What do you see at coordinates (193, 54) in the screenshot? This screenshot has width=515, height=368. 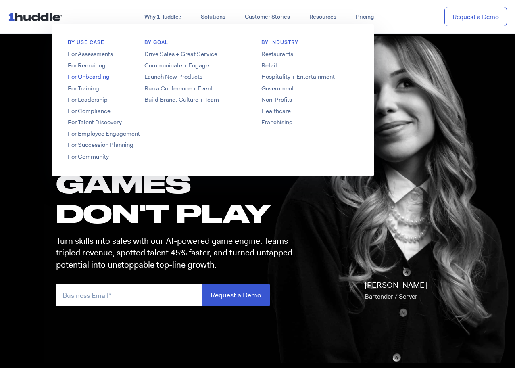 I see `a: Drive Sales + Great Service` at bounding box center [193, 54].